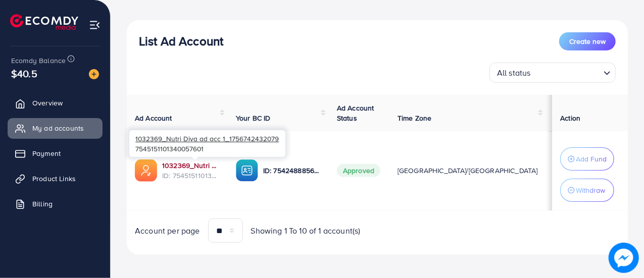 This screenshot has height=278, width=644. What do you see at coordinates (570, 118) in the screenshot?
I see `span: Action` at bounding box center [570, 118].